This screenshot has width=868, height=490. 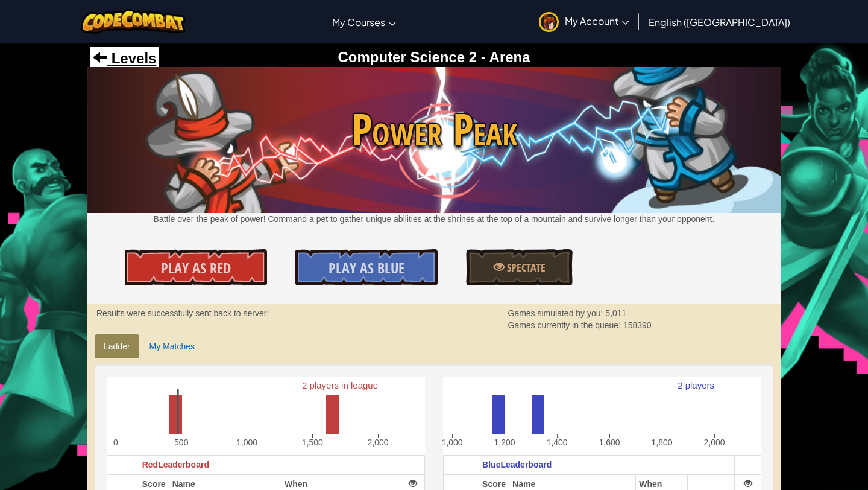 What do you see at coordinates (434, 129) in the screenshot?
I see `span: Power Peak` at bounding box center [434, 129].